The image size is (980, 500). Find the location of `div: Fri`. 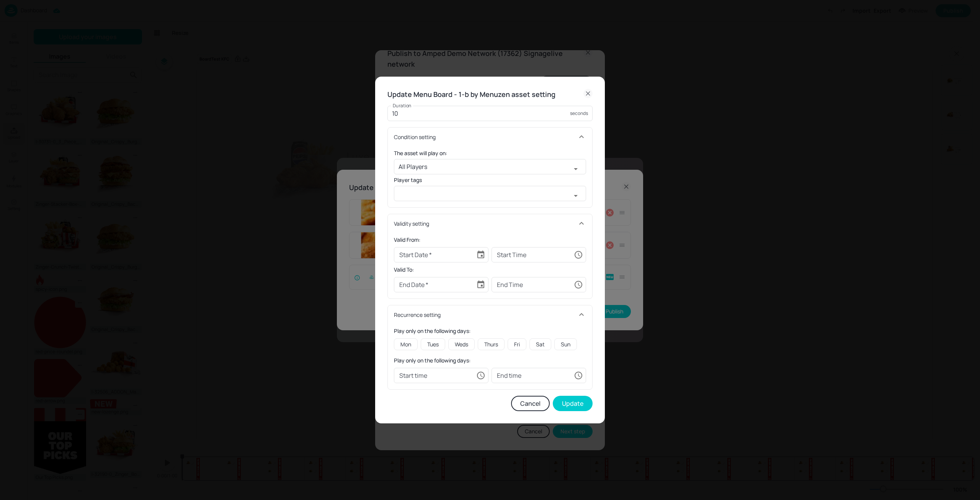

div: Fri is located at coordinates (517, 344).